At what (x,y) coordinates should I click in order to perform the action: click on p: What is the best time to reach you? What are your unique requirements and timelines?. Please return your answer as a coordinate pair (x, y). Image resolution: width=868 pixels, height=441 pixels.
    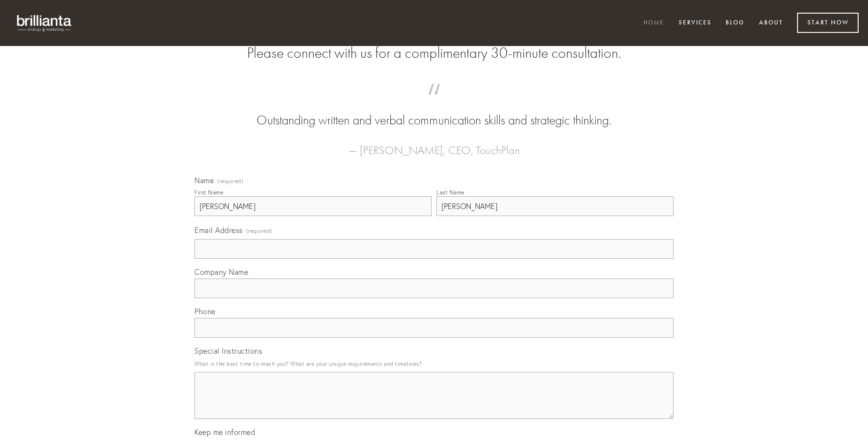
    Looking at the image, I should click on (434, 364).